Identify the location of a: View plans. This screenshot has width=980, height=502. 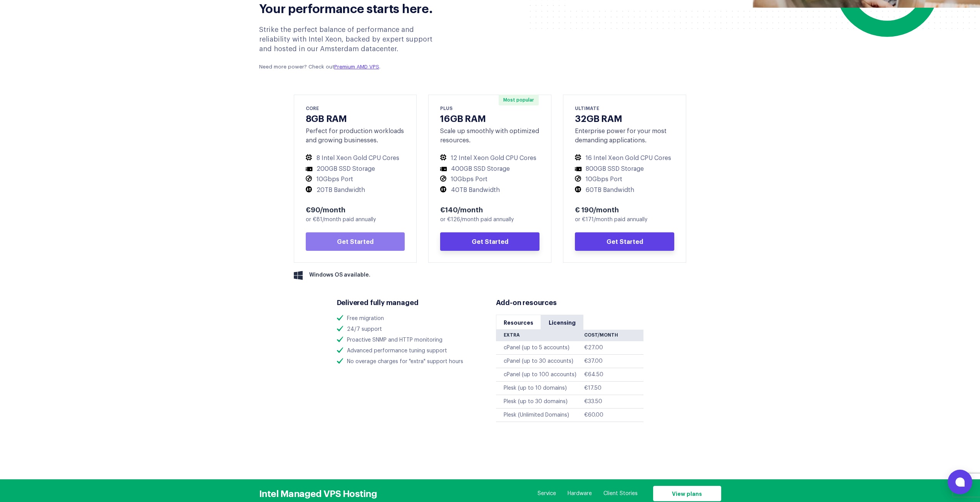
(687, 494).